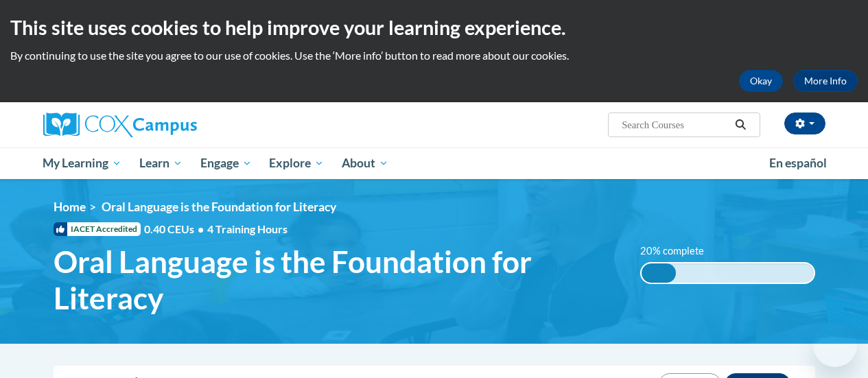  I want to click on span: En español, so click(798, 163).